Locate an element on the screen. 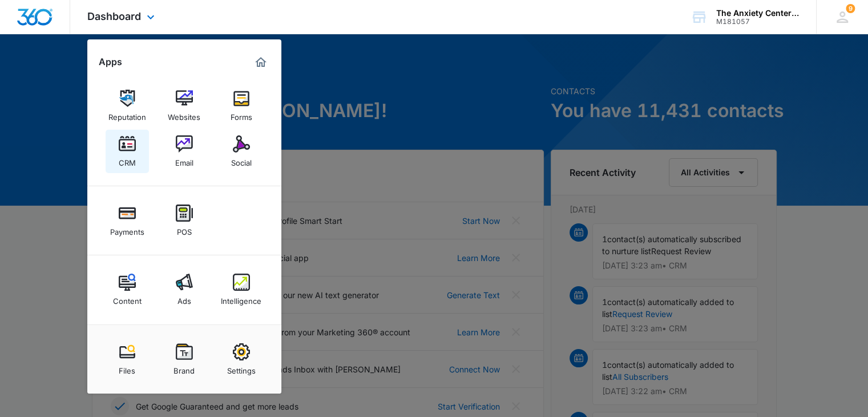 This screenshot has height=417, width=868. h2: Apps is located at coordinates (110, 62).